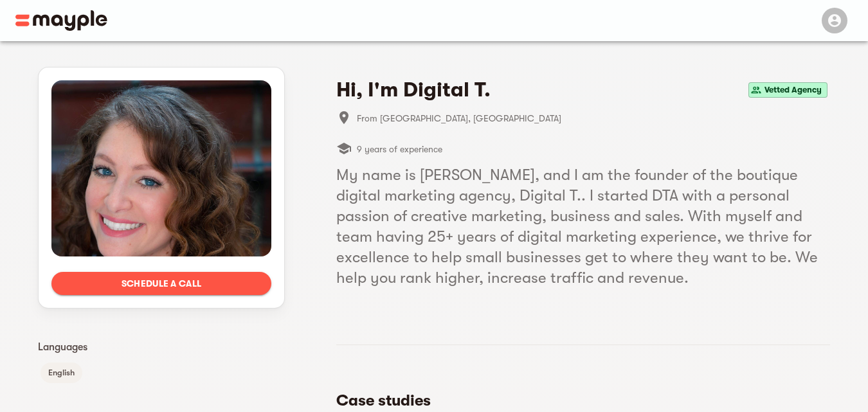 The height and width of the screenshot is (412, 868). What do you see at coordinates (162, 347) in the screenshot?
I see `p: Languages` at bounding box center [162, 347].